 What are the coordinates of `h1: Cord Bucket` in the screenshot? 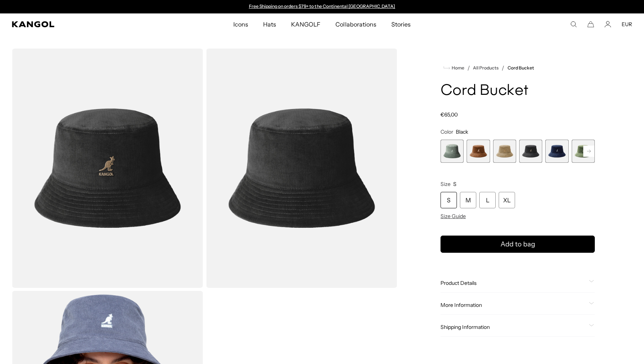 It's located at (517, 91).